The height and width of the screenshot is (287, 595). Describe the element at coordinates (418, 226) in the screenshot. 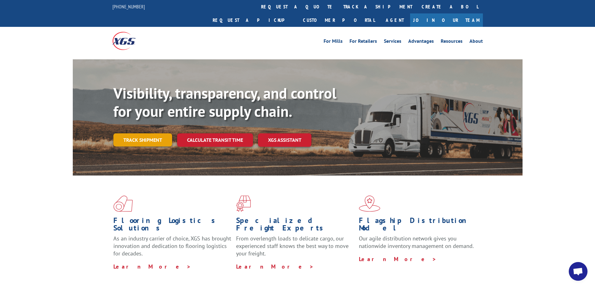

I see `h1: Flagship Distribution Model` at that location.